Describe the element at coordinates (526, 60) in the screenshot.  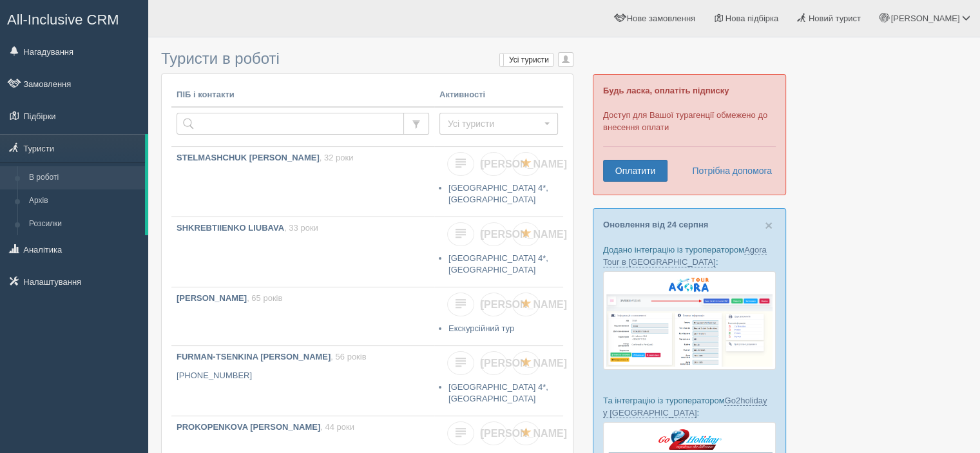
I see `label: Усі туристи` at that location.